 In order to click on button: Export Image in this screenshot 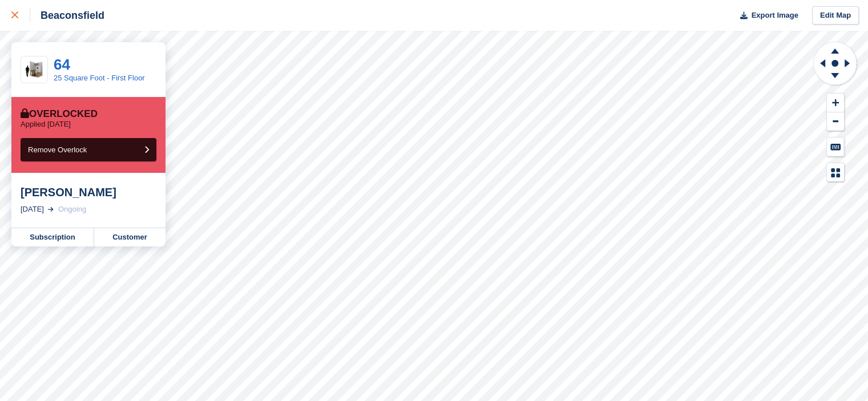, I will do `click(766, 15)`.